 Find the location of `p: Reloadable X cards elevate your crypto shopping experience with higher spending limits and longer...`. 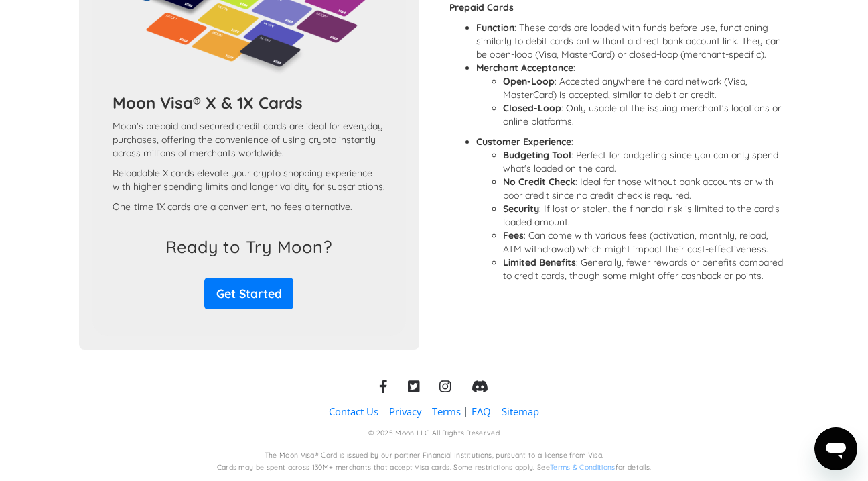

p: Reloadable X cards elevate your crypto shopping experience with higher spending limits and longer... is located at coordinates (249, 180).